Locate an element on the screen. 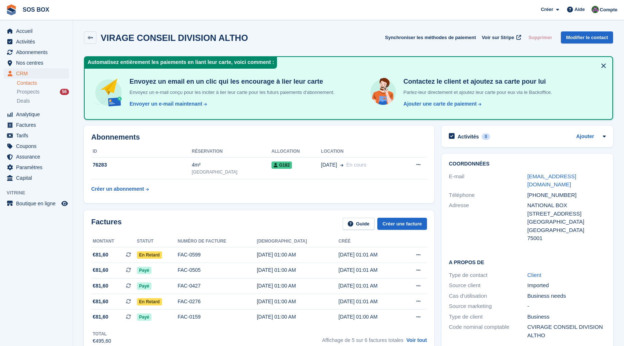 The height and width of the screenshot is (346, 624). a: Voir sur Stripe is located at coordinates (501, 37).